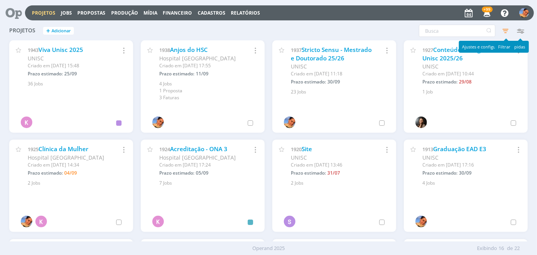 The height and width of the screenshot is (255, 537). Describe the element at coordinates (471, 92) in the screenshot. I see `div: 1 Job` at that location.